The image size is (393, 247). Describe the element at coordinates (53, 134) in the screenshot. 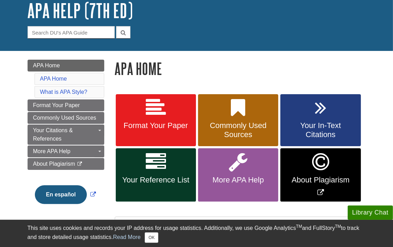

I see `span: Your Citations & References` at that location.